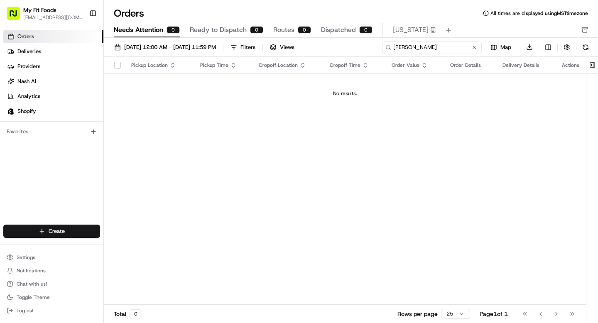 Image resolution: width=598 pixels, height=323 pixels. Describe the element at coordinates (52, 258) in the screenshot. I see `button: Settings` at that location.